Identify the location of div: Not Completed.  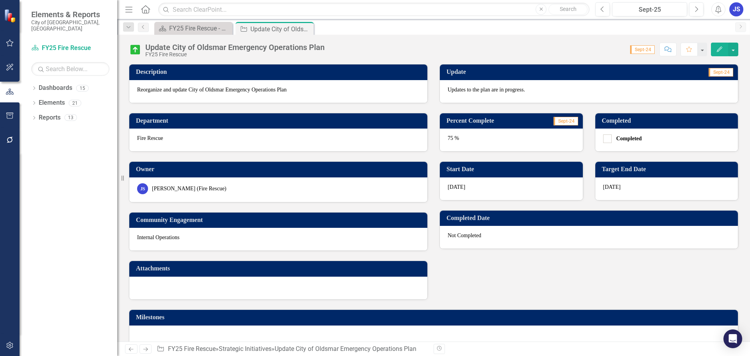
(589, 237).